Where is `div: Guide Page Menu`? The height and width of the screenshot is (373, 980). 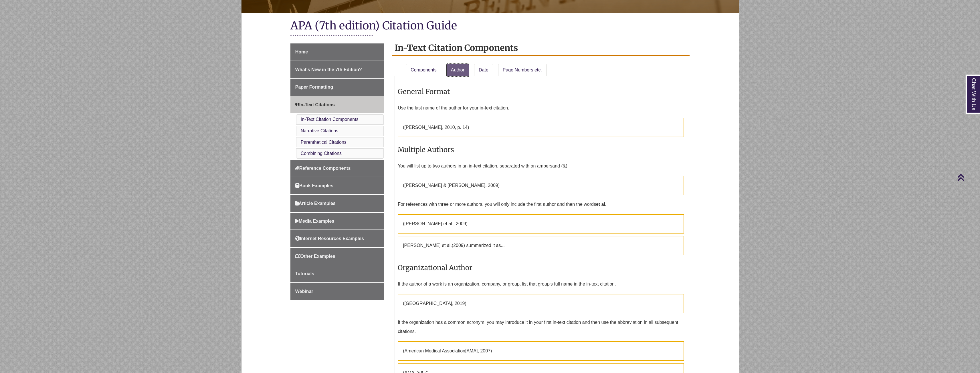
div: Guide Page Menu is located at coordinates (337, 172).